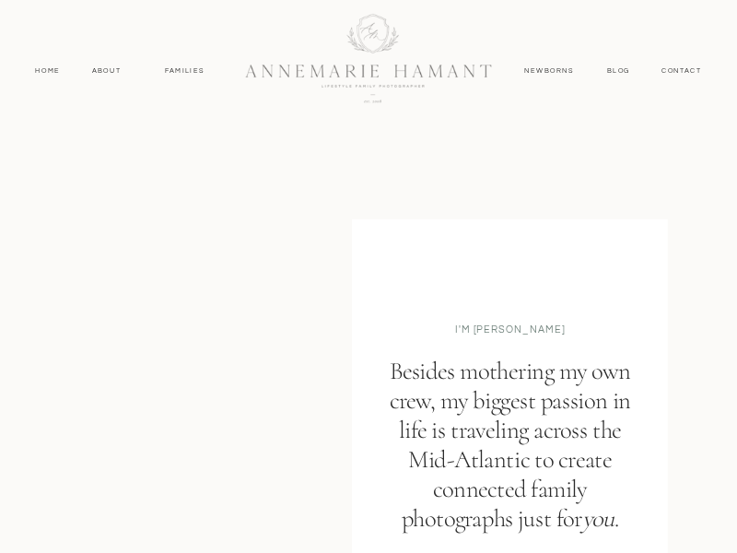 Image resolution: width=737 pixels, height=553 pixels. What do you see at coordinates (682, 71) in the screenshot?
I see `a: contact` at bounding box center [682, 71].